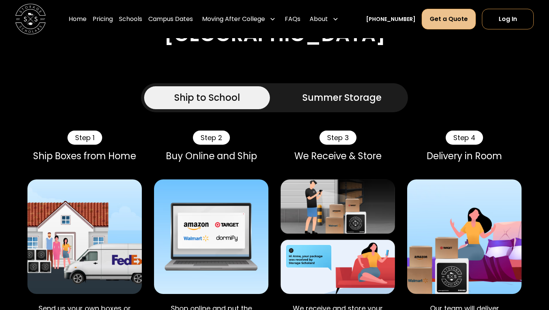  Describe the element at coordinates (85, 156) in the screenshot. I see `div: Ship Boxes from Home` at that location.